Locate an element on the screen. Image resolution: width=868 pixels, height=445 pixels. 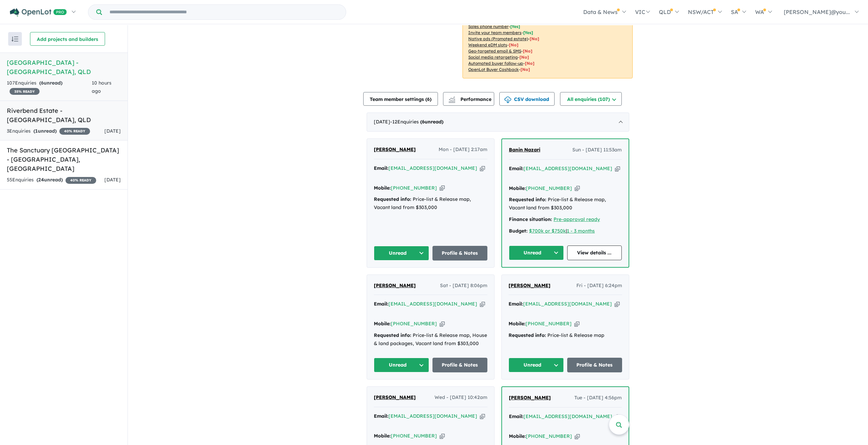
button: CSV download is located at coordinates (527, 99).